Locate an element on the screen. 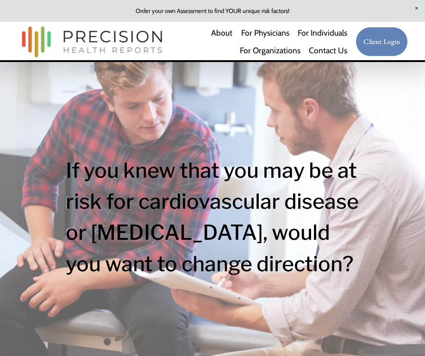  a: About is located at coordinates (222, 33).